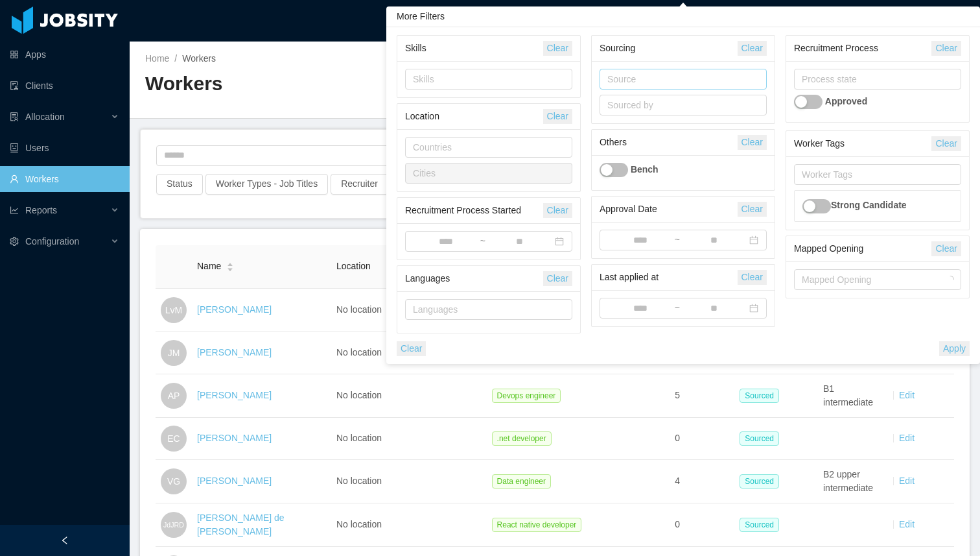  Describe the element at coordinates (199, 58) in the screenshot. I see `span: Workers` at that location.